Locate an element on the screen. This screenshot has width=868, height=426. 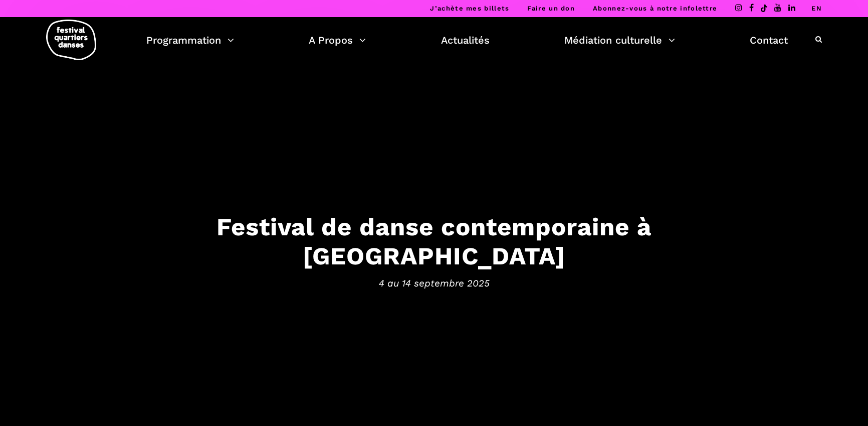
a: A Propos is located at coordinates (337, 40).